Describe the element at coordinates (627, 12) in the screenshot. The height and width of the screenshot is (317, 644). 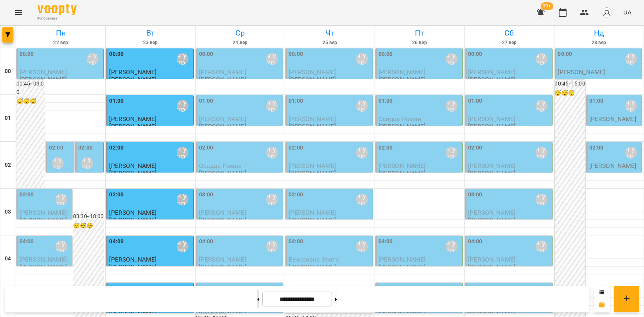
I see `button: UA` at that location.